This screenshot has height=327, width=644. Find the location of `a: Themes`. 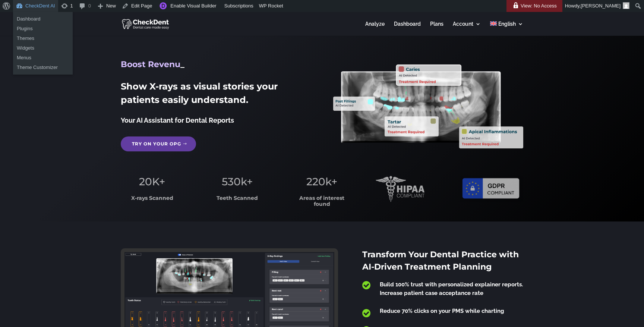

a: Themes is located at coordinates (43, 38).